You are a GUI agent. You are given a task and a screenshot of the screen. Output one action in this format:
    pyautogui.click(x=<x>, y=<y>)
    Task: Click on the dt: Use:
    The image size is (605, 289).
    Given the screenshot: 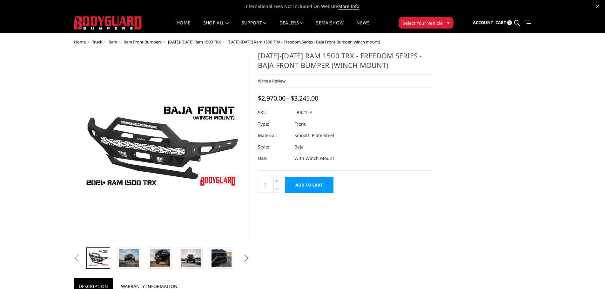 What is the action you would take?
    pyautogui.click(x=274, y=159)
    